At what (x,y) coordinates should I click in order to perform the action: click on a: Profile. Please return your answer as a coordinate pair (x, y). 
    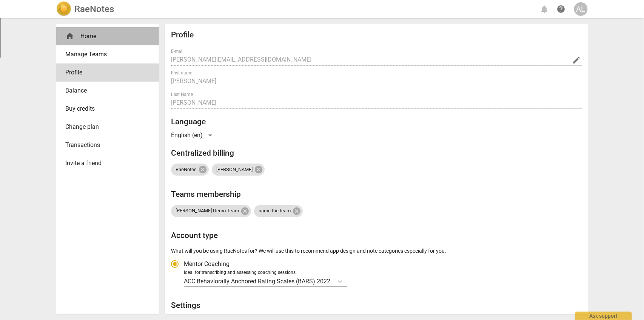
    Looking at the image, I should click on (107, 72).